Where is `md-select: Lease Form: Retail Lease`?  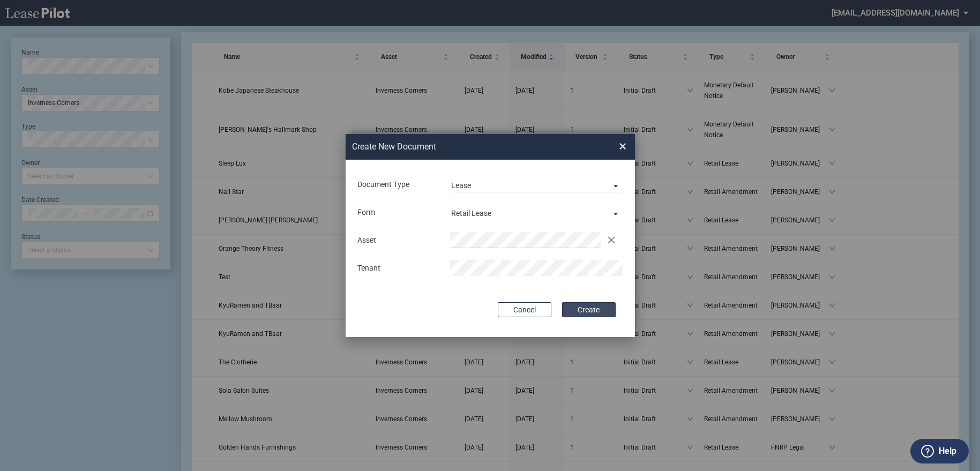 md-select: Lease Form: Retail Lease is located at coordinates (536, 212).